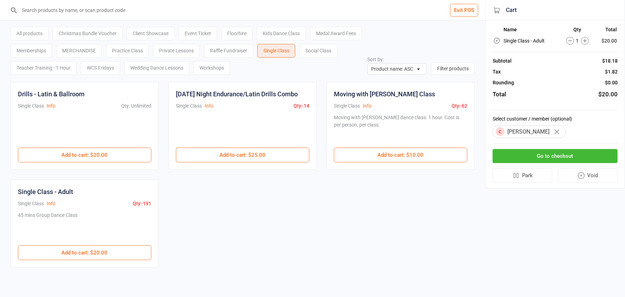 Image resolution: width=625 pixels, height=297 pixels. Describe the element at coordinates (611, 72) in the screenshot. I see `div: $1.82` at that location.